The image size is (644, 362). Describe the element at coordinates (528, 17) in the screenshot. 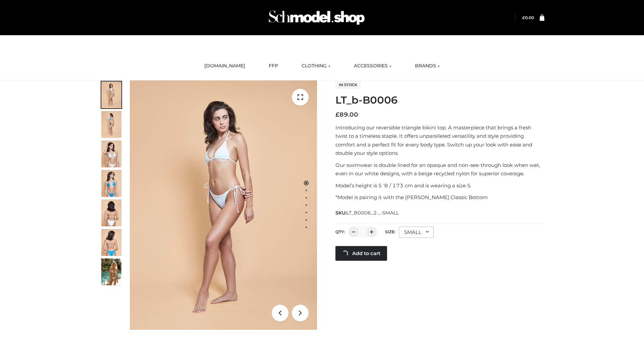

I see `a: £0.00` at that location.